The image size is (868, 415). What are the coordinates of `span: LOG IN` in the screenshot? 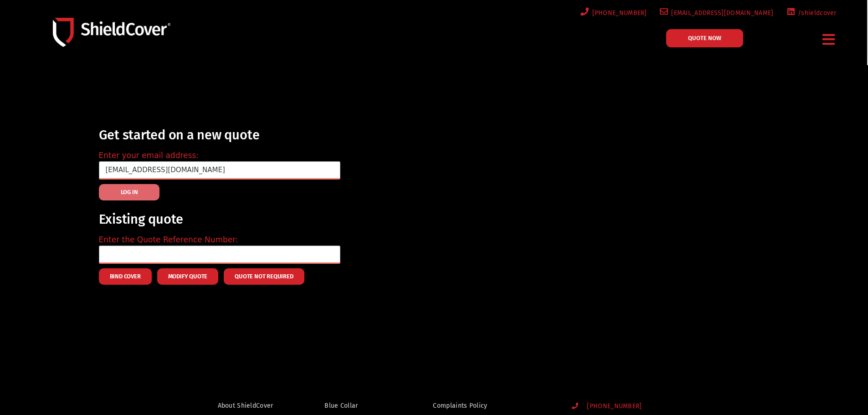 It's located at (130, 192).